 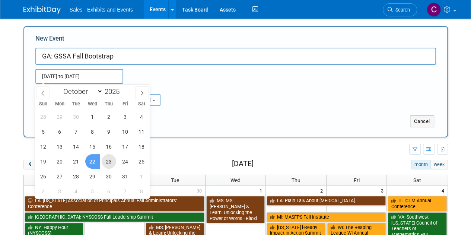 I want to click on span: October 15, 2025, so click(x=92, y=146).